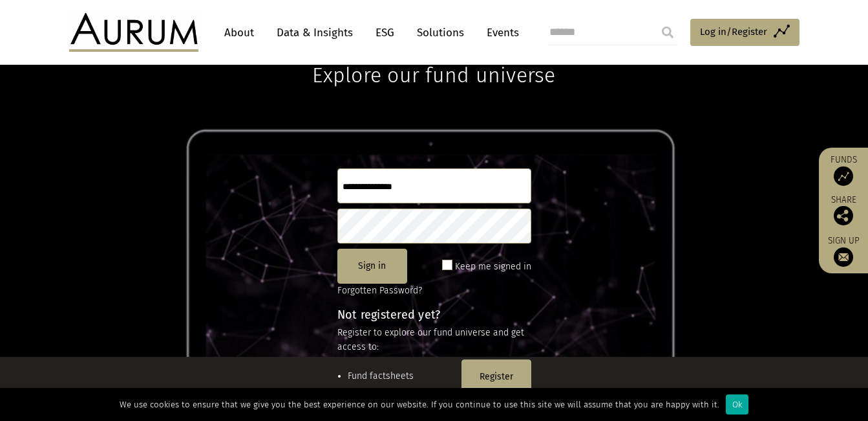 This screenshot has height=421, width=868. Describe the element at coordinates (745, 32) in the screenshot. I see `a: Log in/Register` at that location.